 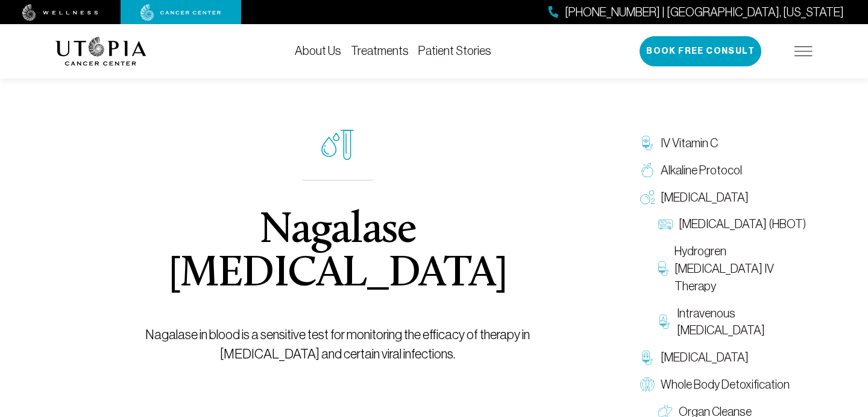 What do you see at coordinates (100, 52) in the screenshot?
I see `img: logo` at bounding box center [100, 52].